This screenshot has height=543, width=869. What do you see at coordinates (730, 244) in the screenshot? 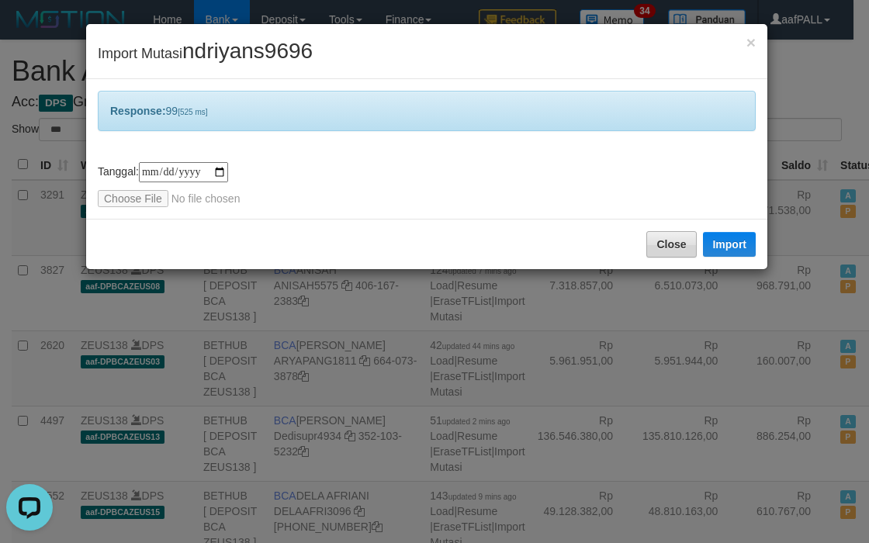
I see `button: Import` at bounding box center [730, 244].